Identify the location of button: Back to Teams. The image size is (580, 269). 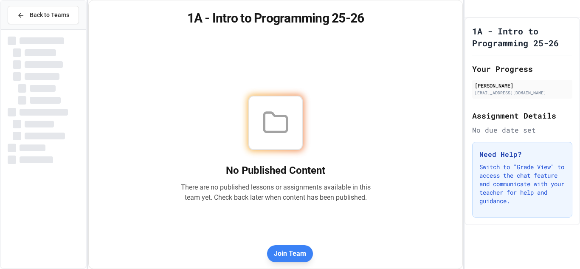
(43, 15).